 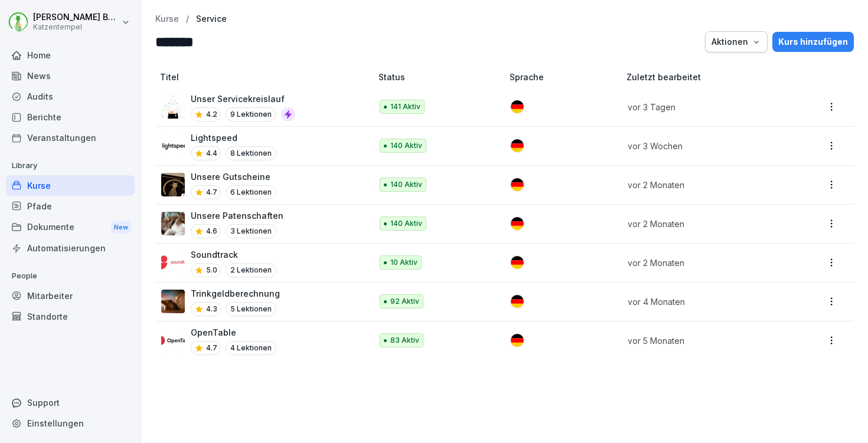 I want to click on p: vor 3 Tagen, so click(x=704, y=107).